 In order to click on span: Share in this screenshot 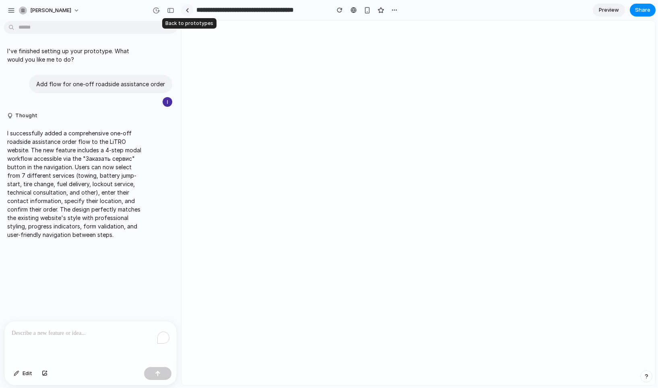, I will do `click(643, 10)`.